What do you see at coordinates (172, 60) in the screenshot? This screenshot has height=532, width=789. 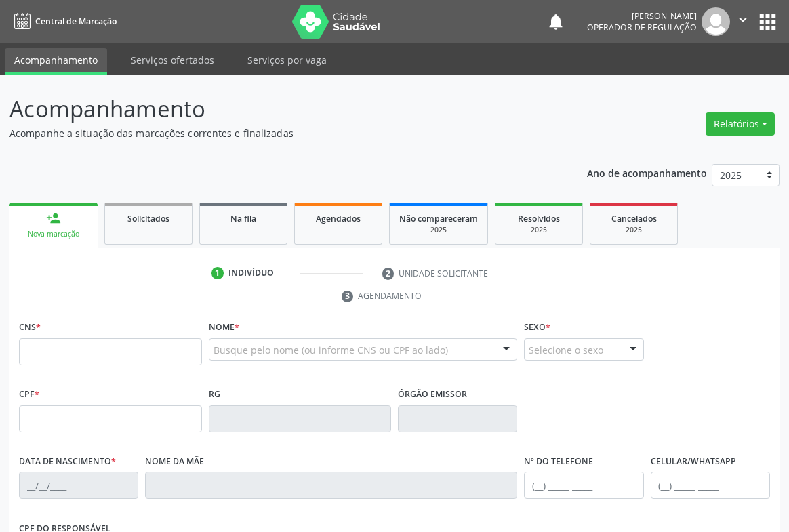 I see `a: Serviços ofertados` at bounding box center [172, 60].